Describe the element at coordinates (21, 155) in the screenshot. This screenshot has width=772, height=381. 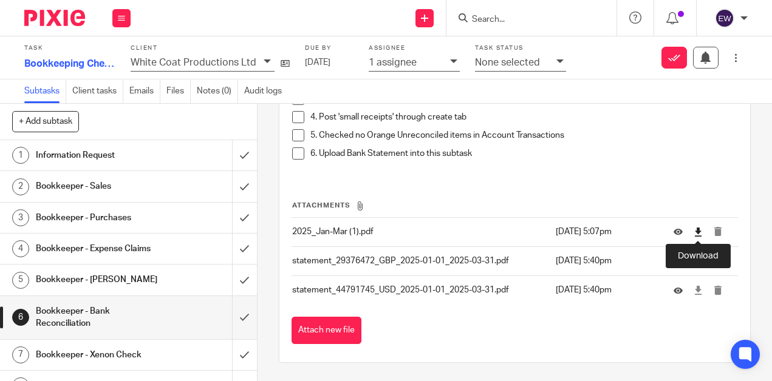
I see `div: 1` at that location.